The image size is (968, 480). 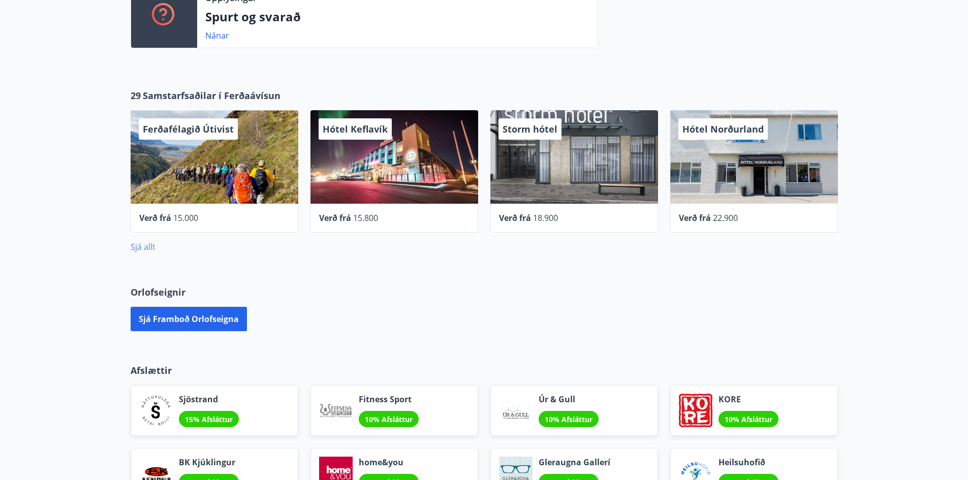 What do you see at coordinates (389, 463) in the screenshot?
I see `span: home&you` at bounding box center [389, 463].